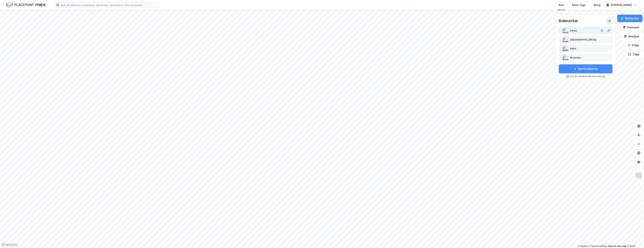 This screenshot has height=248, width=644. I want to click on div: ENPL, so click(573, 49).